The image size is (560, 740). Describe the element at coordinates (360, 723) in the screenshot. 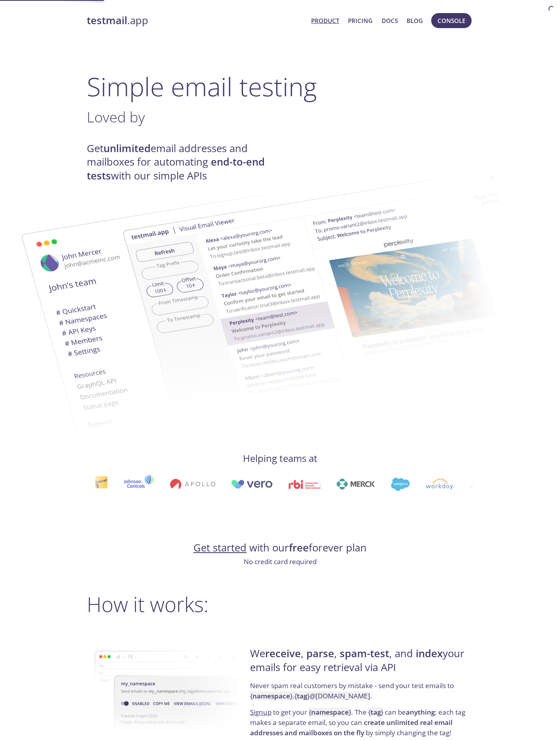

I see `p: to get your . The can be : each tag makes a separate email, so you can by simply changing the tag!` at that location.